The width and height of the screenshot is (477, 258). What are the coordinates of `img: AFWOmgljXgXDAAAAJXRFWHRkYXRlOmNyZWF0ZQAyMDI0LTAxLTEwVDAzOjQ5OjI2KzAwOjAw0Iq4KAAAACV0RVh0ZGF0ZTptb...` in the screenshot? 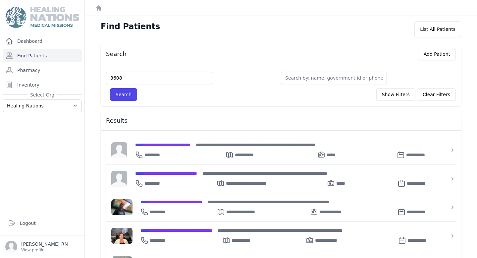 It's located at (122, 207).